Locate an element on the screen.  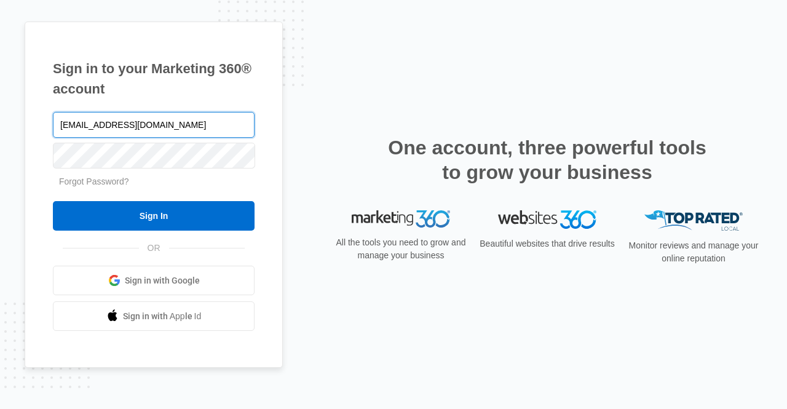
h2: One account, three powerful tools to grow your business is located at coordinates (548, 160).